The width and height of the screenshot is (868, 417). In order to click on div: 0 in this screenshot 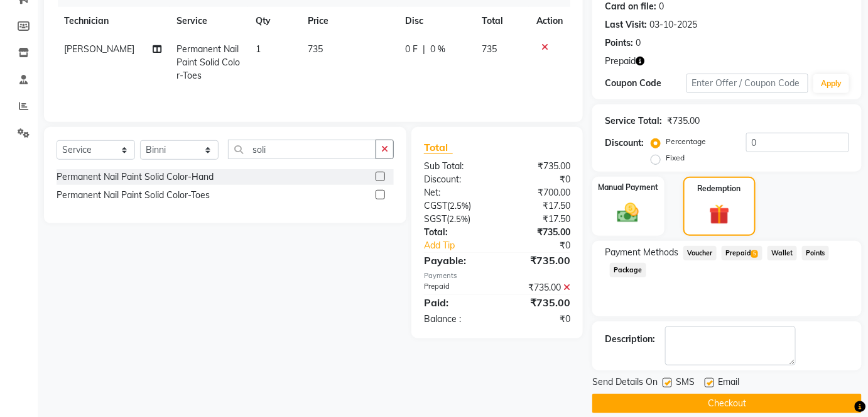, I will do `click(638, 43)`.